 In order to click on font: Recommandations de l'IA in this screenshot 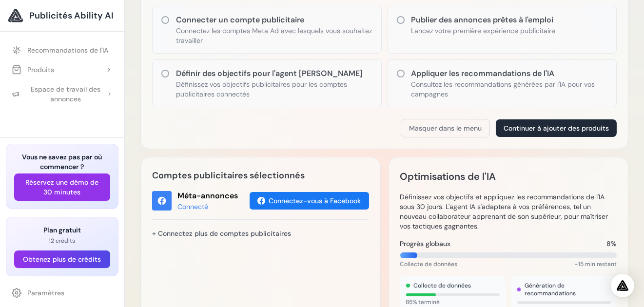, I will do `click(68, 50)`.